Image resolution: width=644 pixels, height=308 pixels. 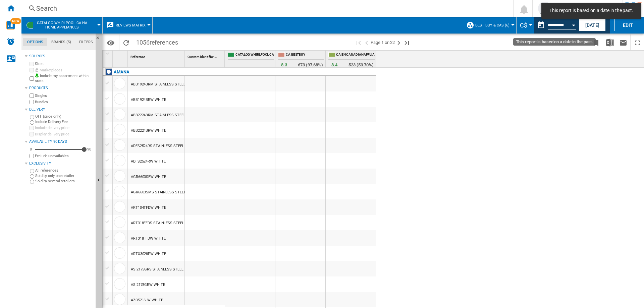 I want to click on md-tab-item: Filters, so click(x=86, y=42).